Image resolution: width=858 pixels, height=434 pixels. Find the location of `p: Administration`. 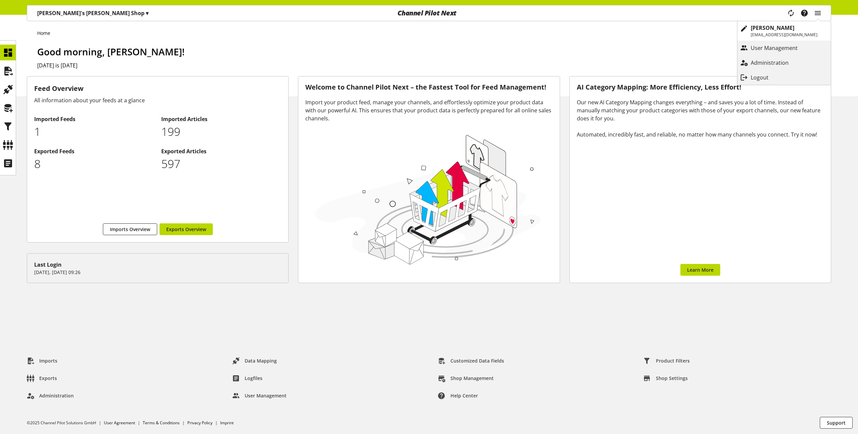

p: Administration is located at coordinates (776, 63).